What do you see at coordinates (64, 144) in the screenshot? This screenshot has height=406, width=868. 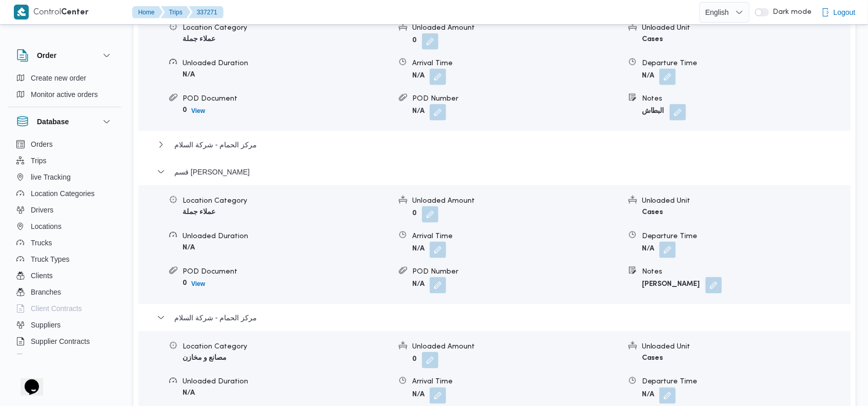 I see `button: Orders` at bounding box center [64, 144].